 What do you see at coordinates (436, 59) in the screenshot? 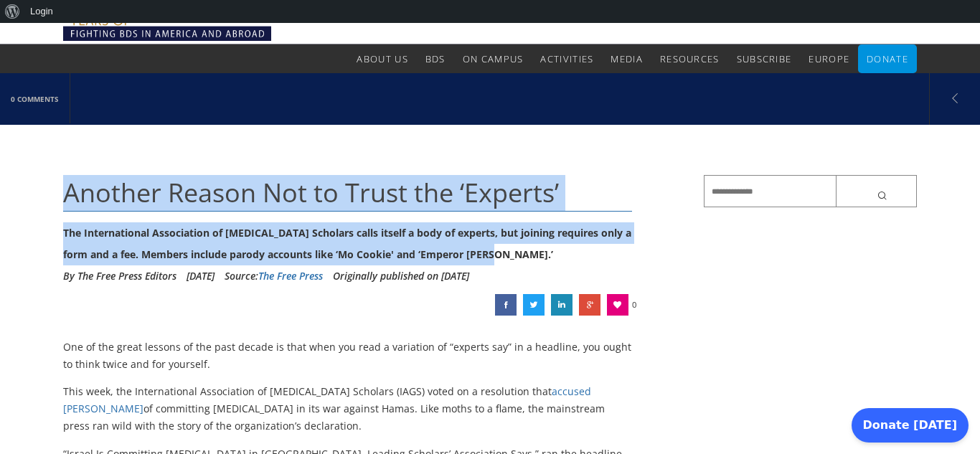
I see `span: BDS` at bounding box center [436, 59].